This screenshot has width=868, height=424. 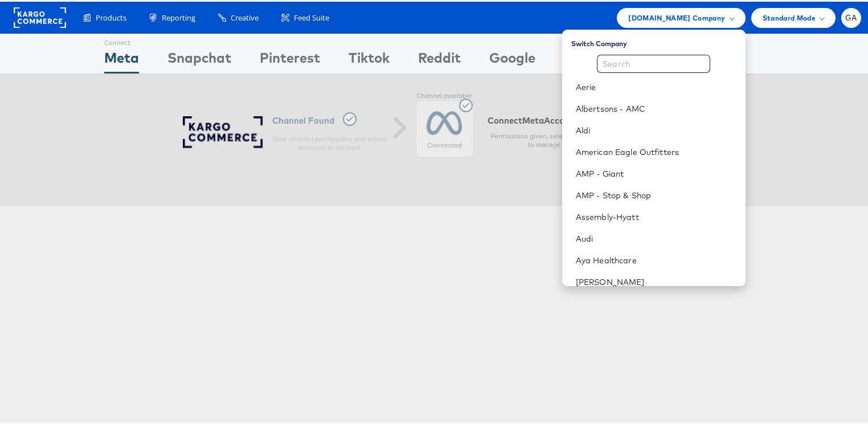 I want to click on span: Reporting, so click(x=178, y=16).